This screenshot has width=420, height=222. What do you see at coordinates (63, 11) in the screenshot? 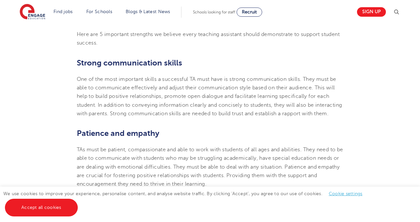
I see `a: Find jobs` at bounding box center [63, 11].